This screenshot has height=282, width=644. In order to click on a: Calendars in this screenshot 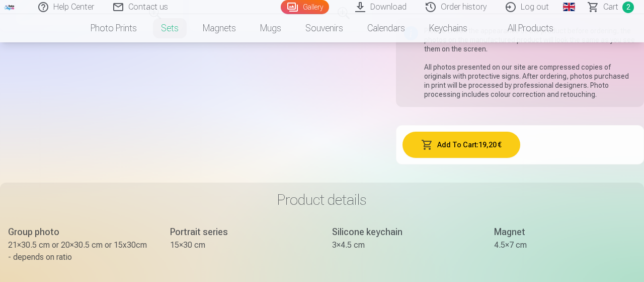, I will do `click(386, 28)`.